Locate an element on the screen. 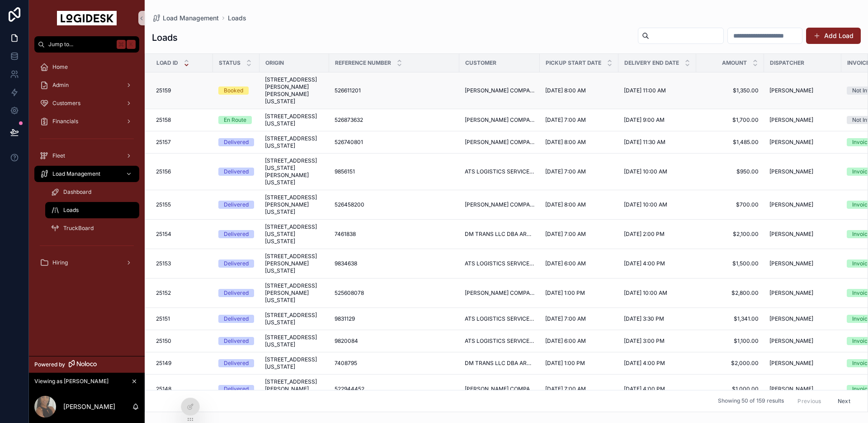 This screenshot has height=423, width=868. a: 25152 is located at coordinates (182, 293).